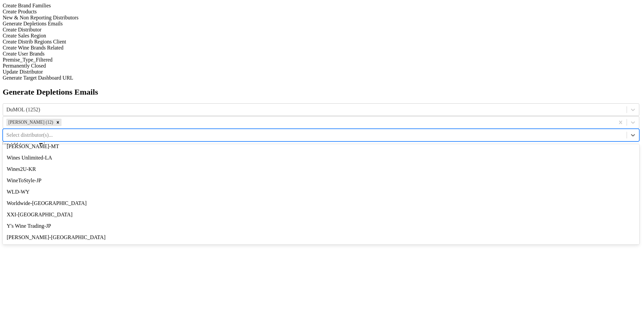  What do you see at coordinates (321, 60) in the screenshot?
I see `div: Premise_Type_Filtered` at bounding box center [321, 60].